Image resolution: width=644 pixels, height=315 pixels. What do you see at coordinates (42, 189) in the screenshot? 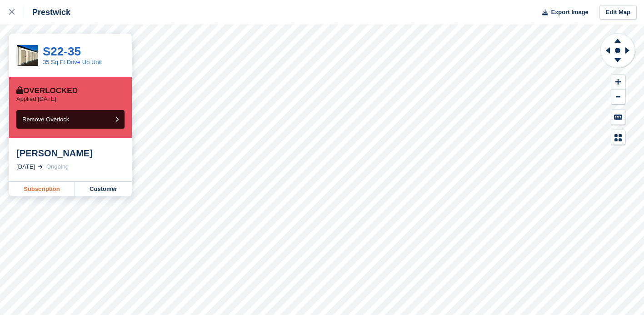
I see `a: Subscription` at bounding box center [42, 189].